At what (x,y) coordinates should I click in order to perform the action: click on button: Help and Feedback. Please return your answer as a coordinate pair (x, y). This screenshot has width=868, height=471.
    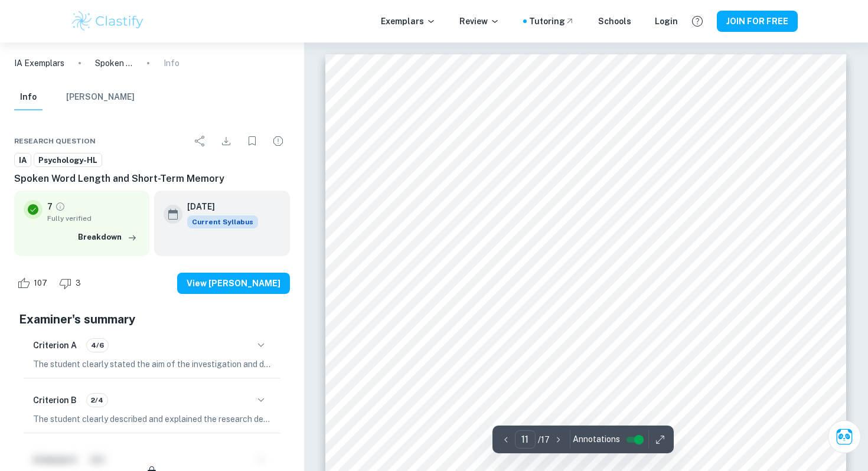
    Looking at the image, I should click on (698, 21).